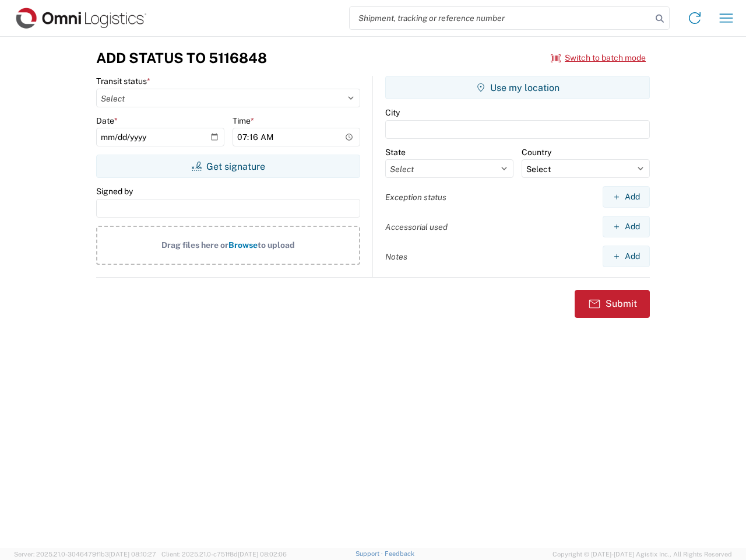 This screenshot has height=560, width=746. What do you see at coordinates (106, 121) in the screenshot?
I see `label: Date` at bounding box center [106, 121].